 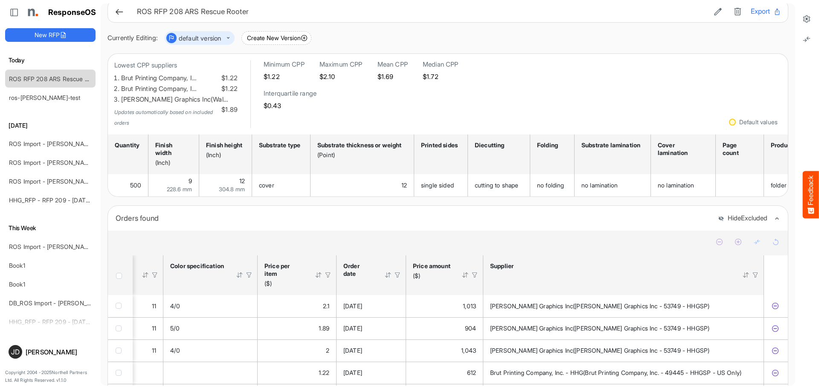 What do you see at coordinates (441, 76) in the screenshot?
I see `h5: $1.72` at bounding box center [441, 76].